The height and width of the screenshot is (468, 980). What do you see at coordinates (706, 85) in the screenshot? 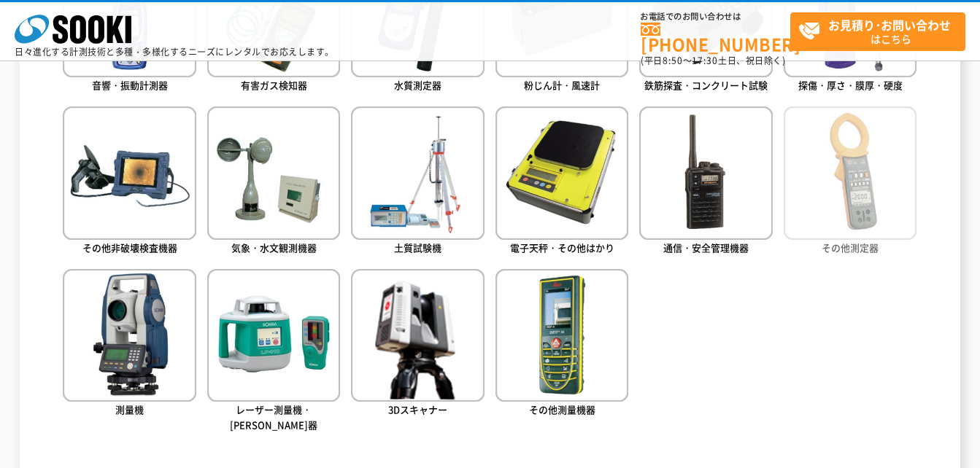
I see `span: 鉄筋探査・コンクリート試験` at bounding box center [706, 85].